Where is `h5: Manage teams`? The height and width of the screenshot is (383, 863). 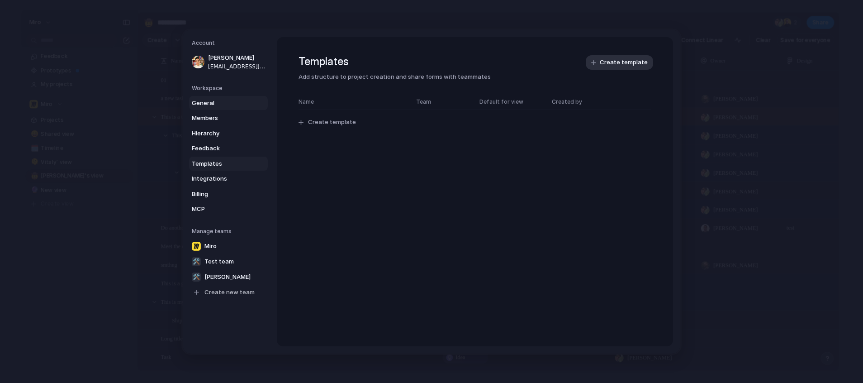 h5: Manage teams is located at coordinates (230, 231).